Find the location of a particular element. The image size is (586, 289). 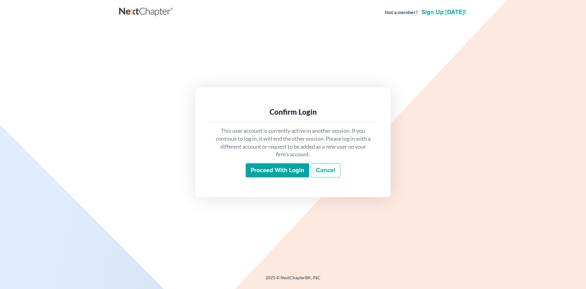

div: 2025 © NextChapterBK, INC is located at coordinates (293, 280).